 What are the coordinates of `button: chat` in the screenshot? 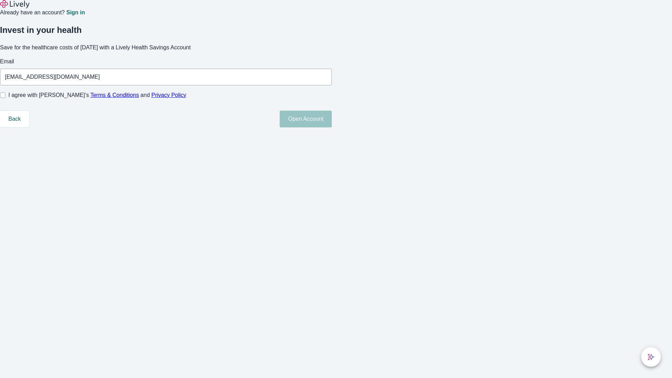 It's located at (651, 357).